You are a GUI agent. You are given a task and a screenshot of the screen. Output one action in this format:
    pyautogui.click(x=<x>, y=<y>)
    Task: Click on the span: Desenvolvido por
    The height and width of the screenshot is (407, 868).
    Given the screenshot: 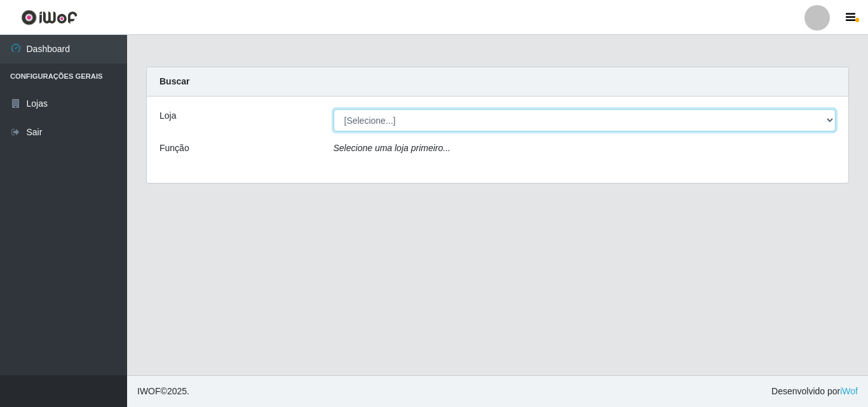 What is the action you would take?
    pyautogui.click(x=815, y=391)
    